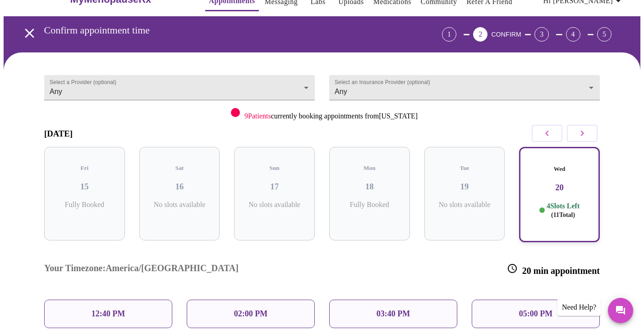 The height and width of the screenshot is (334, 644). I want to click on h3: 18, so click(369, 187).